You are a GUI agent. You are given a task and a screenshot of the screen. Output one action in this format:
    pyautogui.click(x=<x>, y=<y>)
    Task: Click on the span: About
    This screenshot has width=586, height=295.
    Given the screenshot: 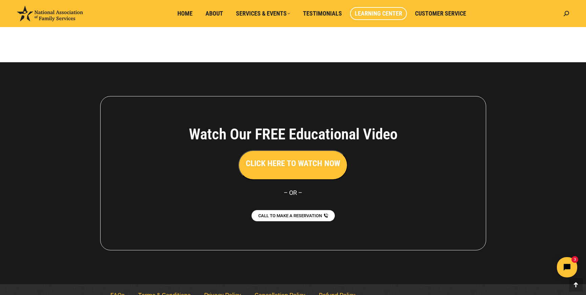 What is the action you would take?
    pyautogui.click(x=214, y=14)
    